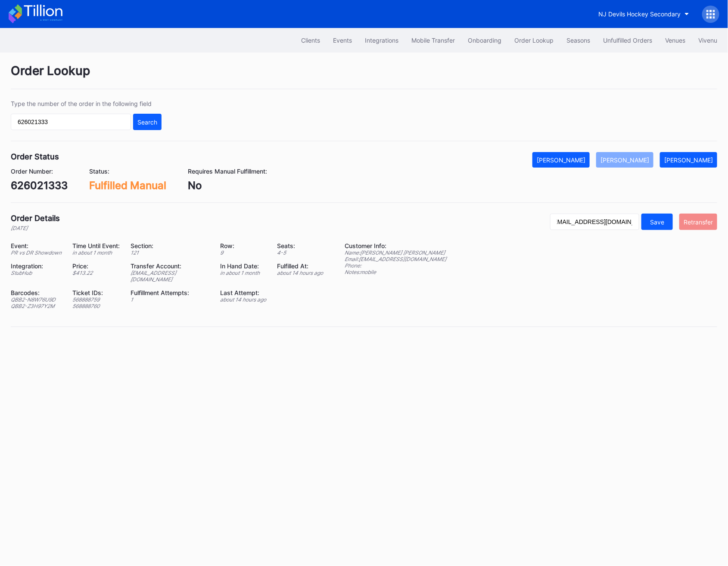 This screenshot has height=566, width=728. I want to click on button: Seasons, so click(577, 40).